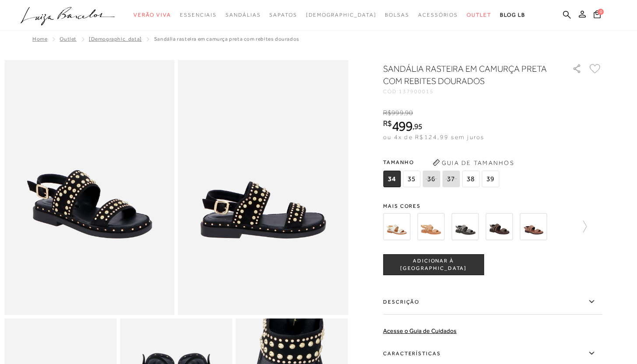 This screenshot has height=364, width=637. I want to click on span: Home, so click(40, 39).